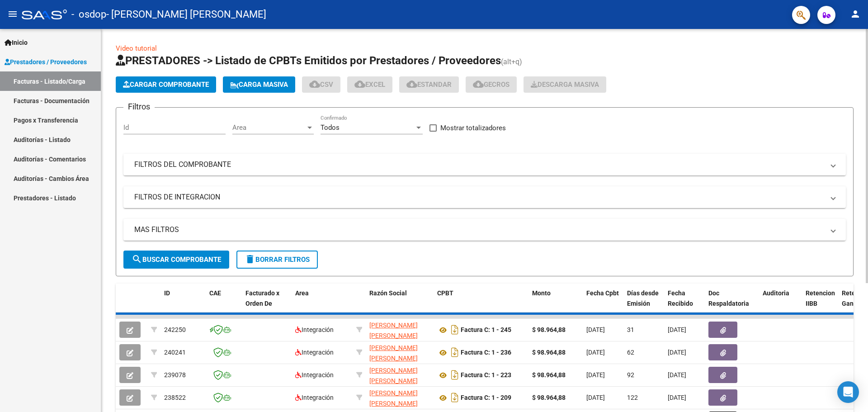  I want to click on datatable-header-cell: Doc Respaldatoria, so click(732, 303).